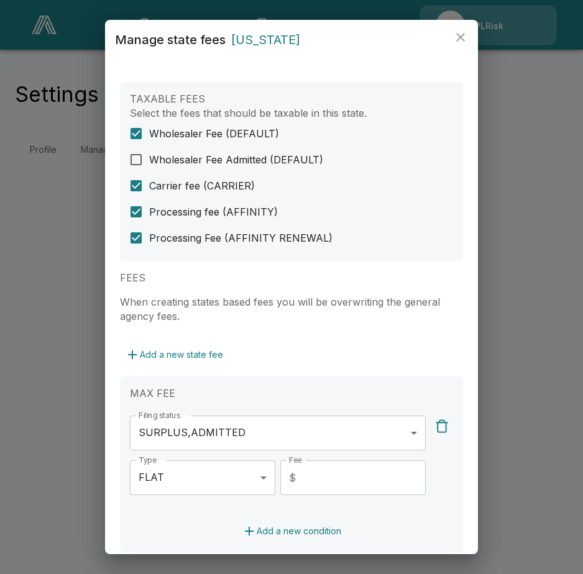 The image size is (583, 574). Describe the element at coordinates (460, 37) in the screenshot. I see `button: close` at that location.